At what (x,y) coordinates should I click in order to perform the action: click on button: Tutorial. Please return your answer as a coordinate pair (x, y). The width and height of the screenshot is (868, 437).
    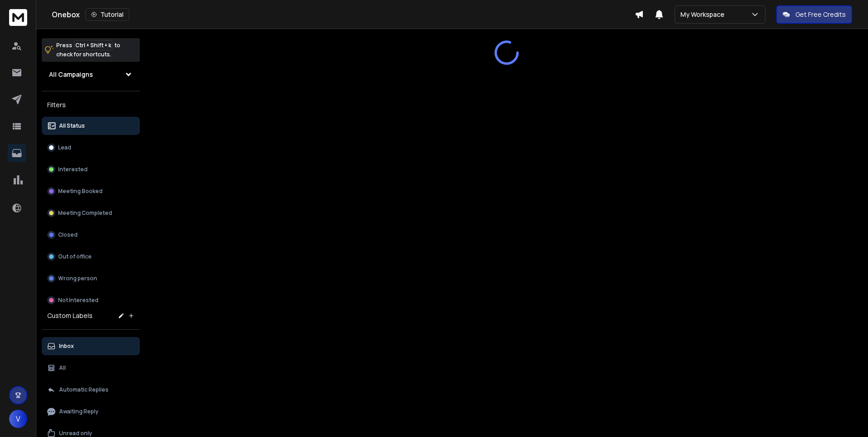
    Looking at the image, I should click on (107, 14).